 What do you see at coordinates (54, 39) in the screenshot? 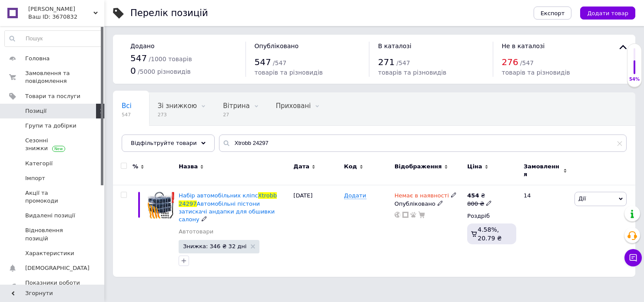
I see `input: Пошук` at bounding box center [54, 39].